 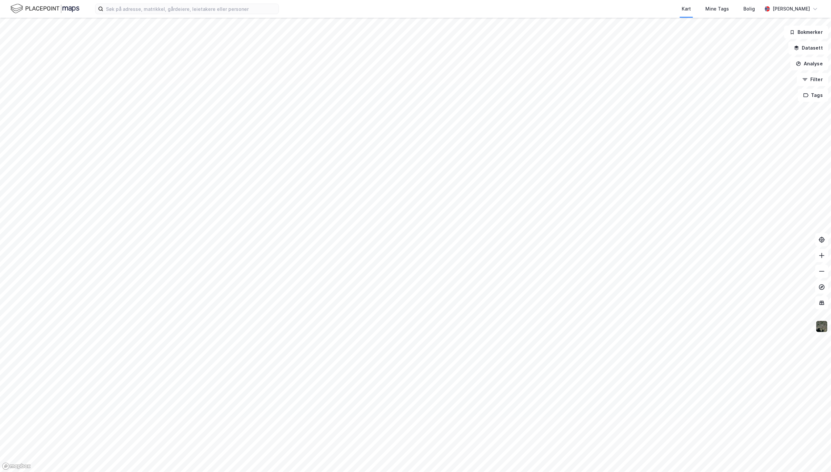 What do you see at coordinates (813, 95) in the screenshot?
I see `button: Tags` at bounding box center [813, 95].